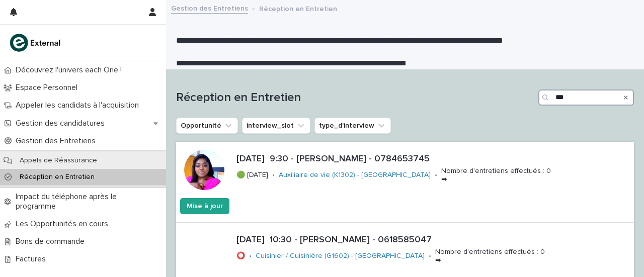 The width and height of the screenshot is (644, 277). What do you see at coordinates (68, 70) in the screenshot?
I see `font: Découvrez l'univers each One !` at bounding box center [68, 70].